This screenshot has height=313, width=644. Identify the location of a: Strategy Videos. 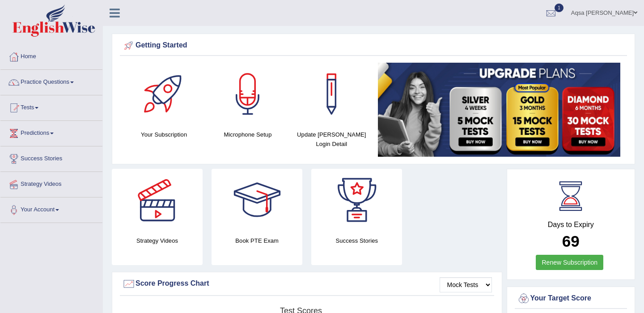
(51, 183).